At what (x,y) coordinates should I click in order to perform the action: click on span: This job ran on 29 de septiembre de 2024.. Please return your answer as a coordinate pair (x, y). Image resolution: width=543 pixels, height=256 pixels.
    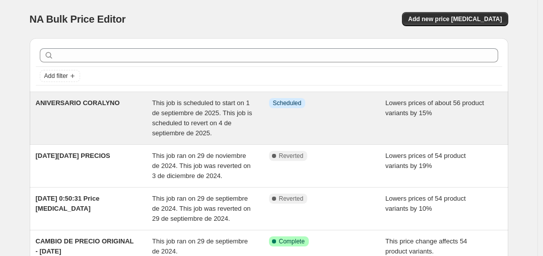
    Looking at the image, I should click on (200, 246).